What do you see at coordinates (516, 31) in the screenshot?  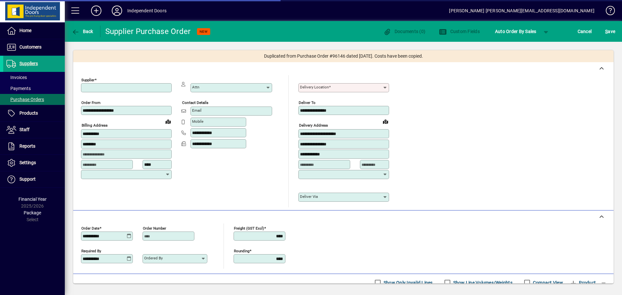 I see `span: Auto Order By Sales` at bounding box center [516, 31].